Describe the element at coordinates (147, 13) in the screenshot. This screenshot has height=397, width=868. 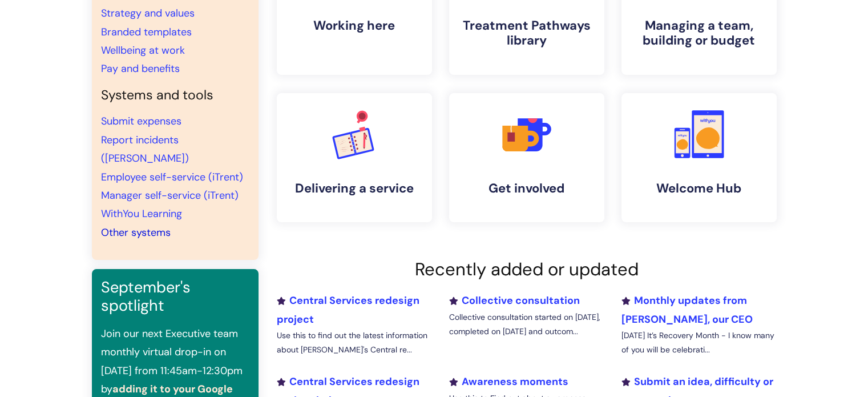
I see `a: Strategy and values` at that location.